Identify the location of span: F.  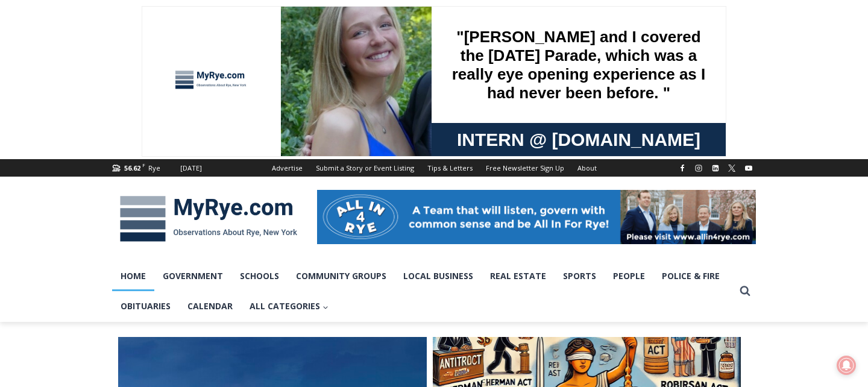
(144, 164).